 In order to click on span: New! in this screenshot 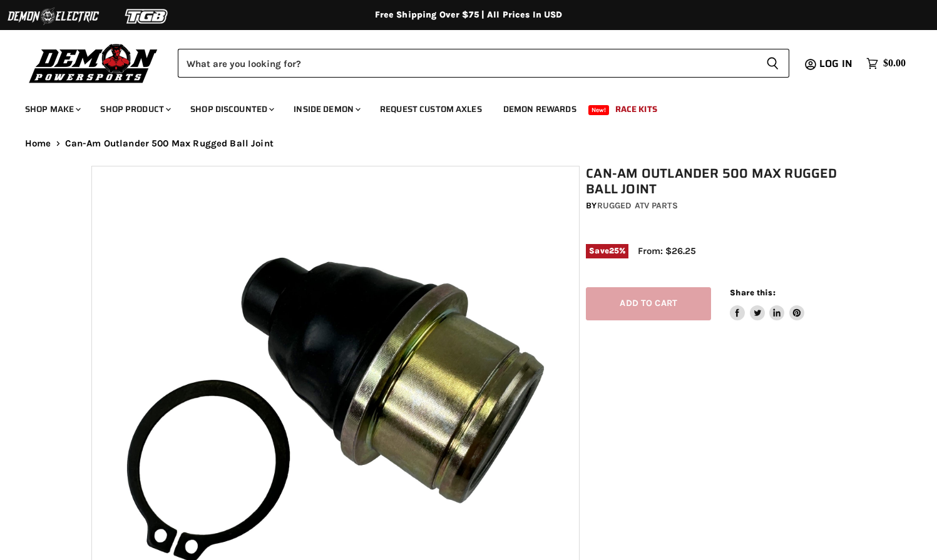, I will do `click(599, 110)`.